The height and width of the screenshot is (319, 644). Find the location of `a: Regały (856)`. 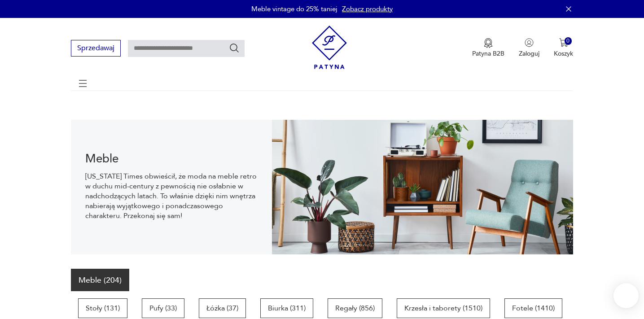

a: Regały (856) is located at coordinates (351, 309).